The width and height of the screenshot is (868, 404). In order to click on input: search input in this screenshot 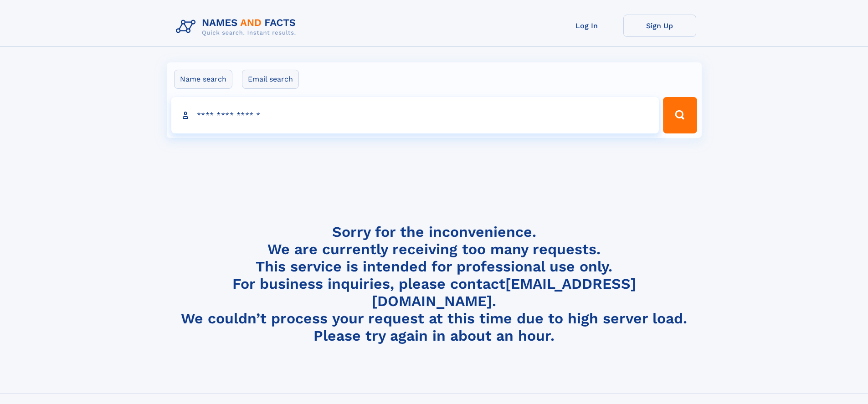, I will do `click(415, 115)`.